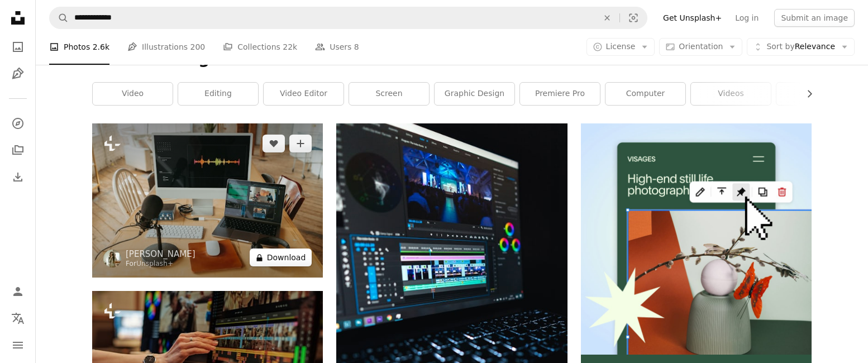  Describe the element at coordinates (560, 94) in the screenshot. I see `a: premiere pro` at that location.